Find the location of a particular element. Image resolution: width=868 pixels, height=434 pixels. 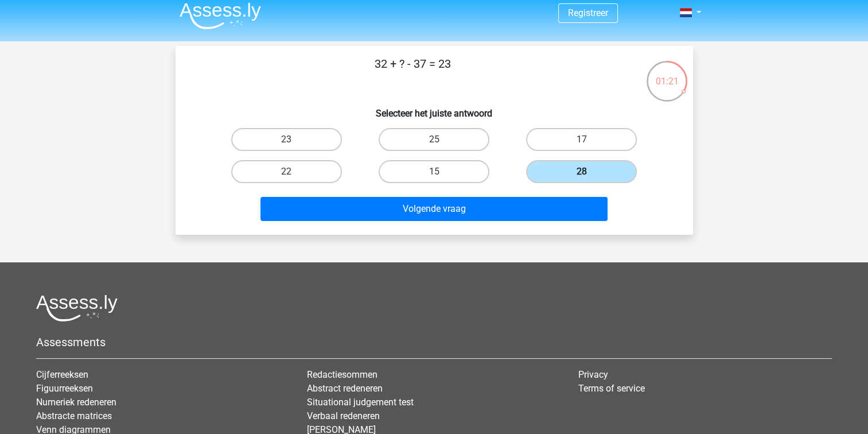

button: Volgende vraag is located at coordinates (434, 209).